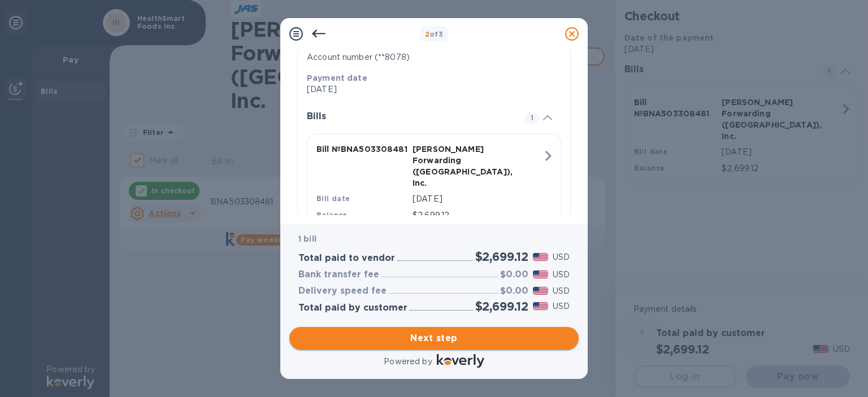 This screenshot has height=397, width=868. Describe the element at coordinates (307, 239) in the screenshot. I see `b: 1 bill` at that location.